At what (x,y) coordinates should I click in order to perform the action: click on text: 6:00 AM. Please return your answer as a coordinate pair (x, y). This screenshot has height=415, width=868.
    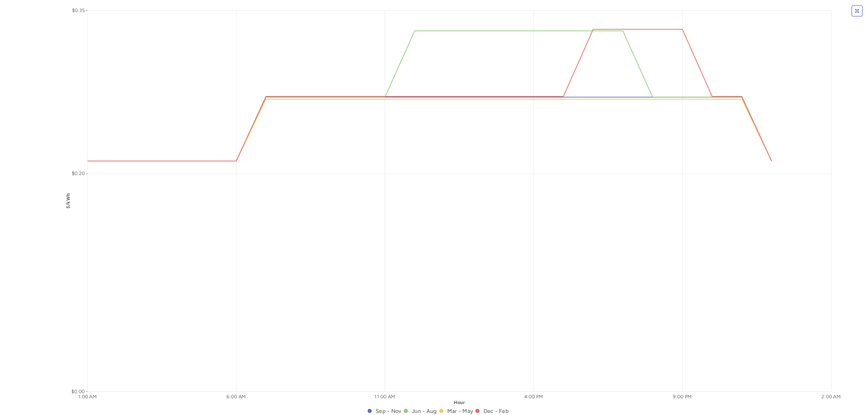
    Looking at the image, I should click on (236, 397).